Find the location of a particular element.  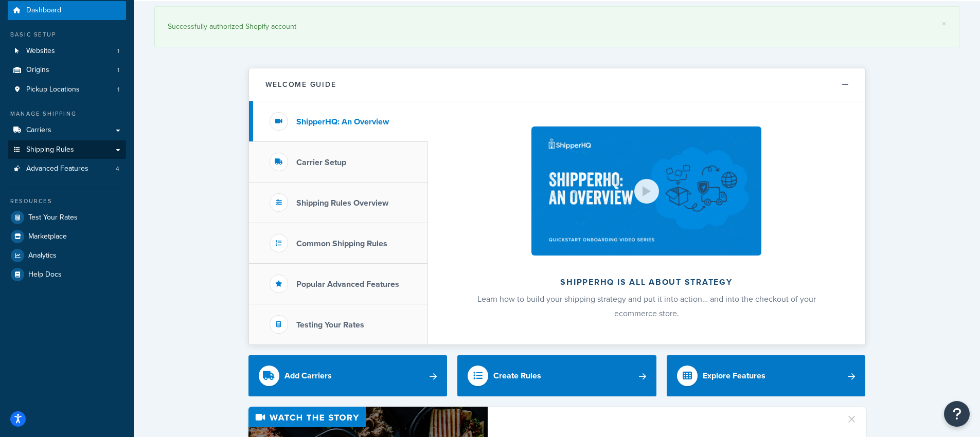

a: Test Your Rates is located at coordinates (67, 217).